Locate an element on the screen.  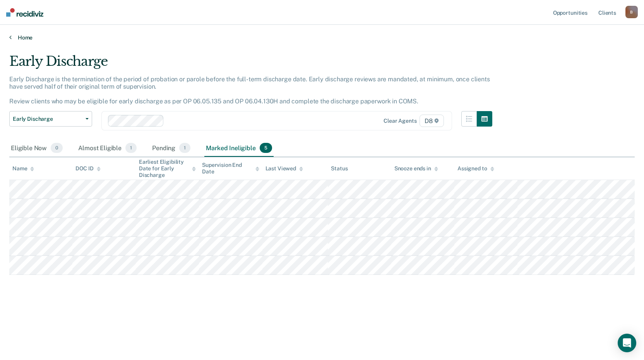
button: Early Discharge is located at coordinates (51, 119).